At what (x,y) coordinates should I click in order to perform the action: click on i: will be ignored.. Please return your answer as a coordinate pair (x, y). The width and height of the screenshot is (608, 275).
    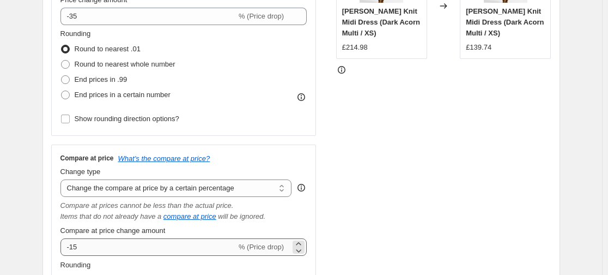
    Looking at the image, I should click on (241, 216).